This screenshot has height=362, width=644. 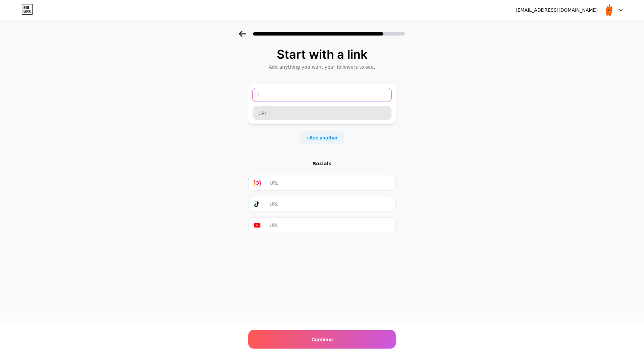 I want to click on div: Add anything you want your followers to see., so click(x=322, y=67).